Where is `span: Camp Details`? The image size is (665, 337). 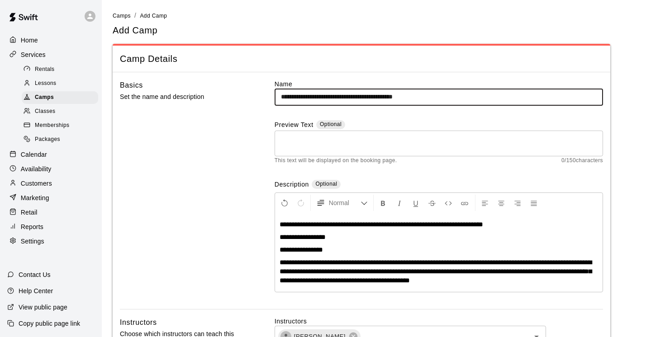
span: Camp Details is located at coordinates (361, 59).